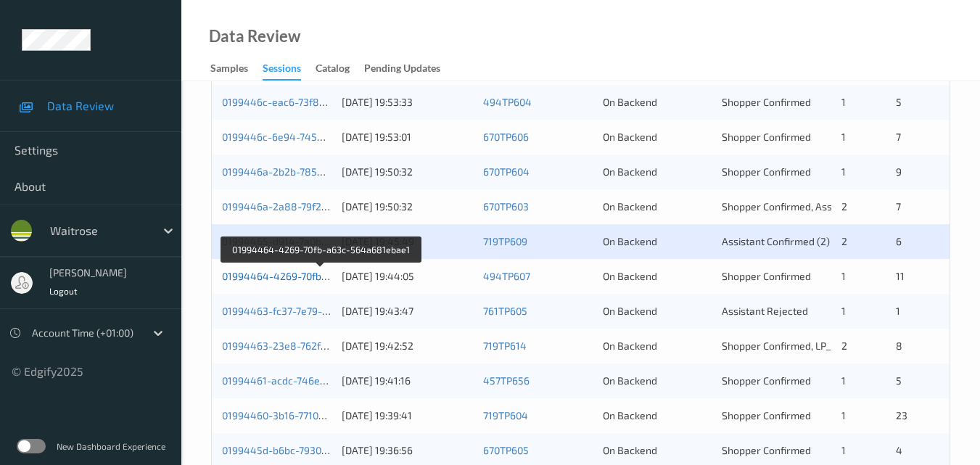 The height and width of the screenshot is (465, 980). Describe the element at coordinates (402, 69) in the screenshot. I see `div: Pending Updates` at that location.